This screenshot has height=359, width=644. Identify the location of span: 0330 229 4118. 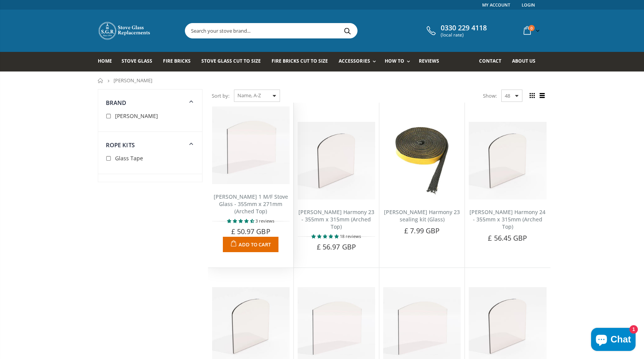
(464, 28).